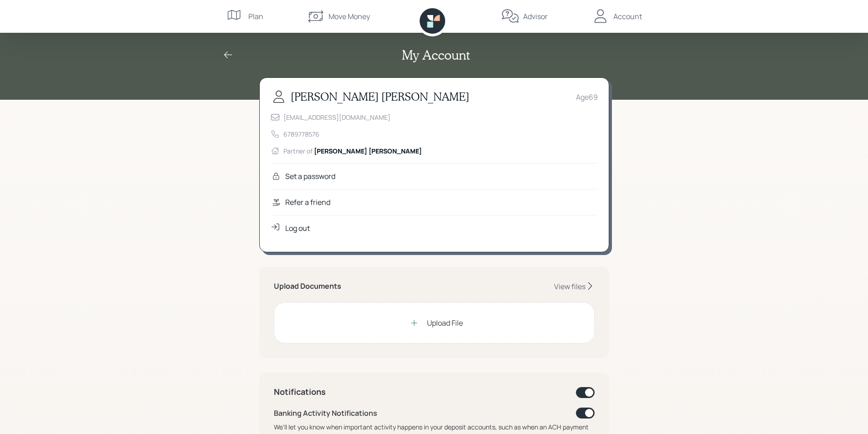 The width and height of the screenshot is (868, 434). Describe the element at coordinates (444, 323) in the screenshot. I see `div: Upload File` at that location.